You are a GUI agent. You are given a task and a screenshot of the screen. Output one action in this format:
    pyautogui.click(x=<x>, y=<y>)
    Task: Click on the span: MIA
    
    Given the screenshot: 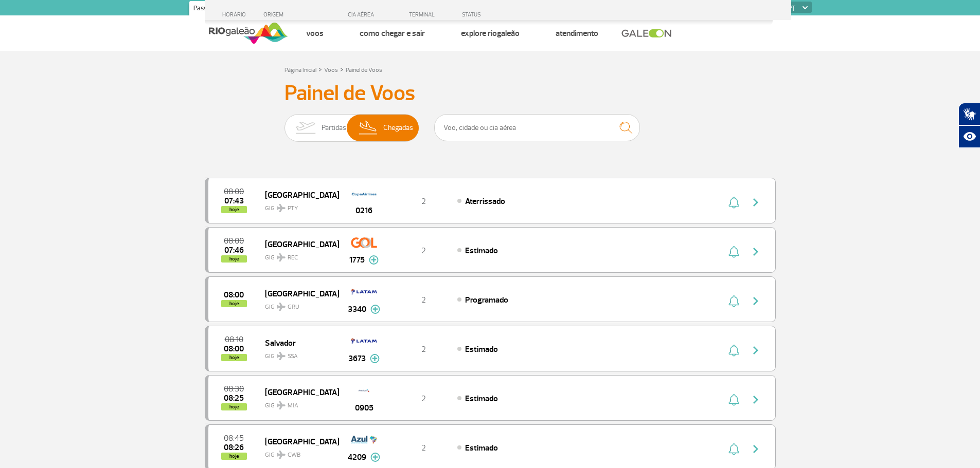 What is the action you would take?
    pyautogui.click(x=293, y=406)
    